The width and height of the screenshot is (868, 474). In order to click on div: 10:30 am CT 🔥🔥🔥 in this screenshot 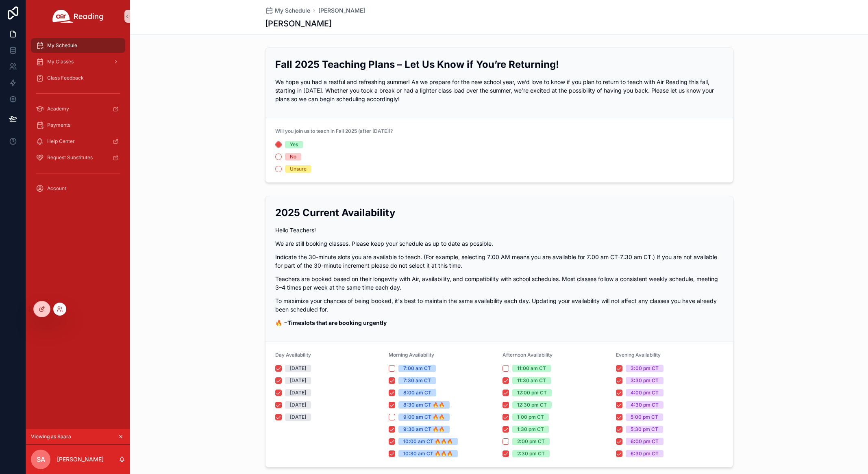, I will do `click(428, 454)`.